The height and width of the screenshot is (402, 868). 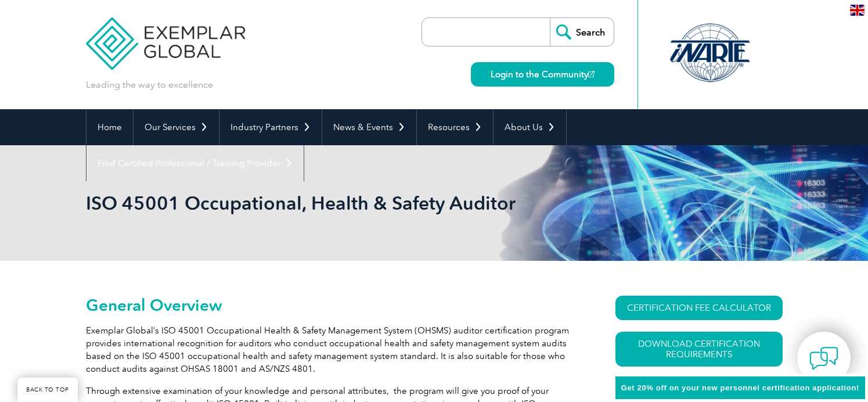 I want to click on a: About Us, so click(x=529, y=127).